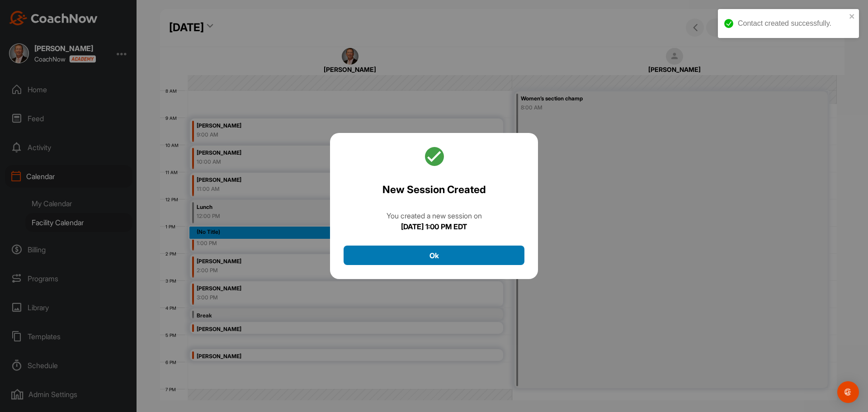 The height and width of the screenshot is (412, 868). Describe the element at coordinates (793, 24) in the screenshot. I see `div: Contact created successfully.` at that location.